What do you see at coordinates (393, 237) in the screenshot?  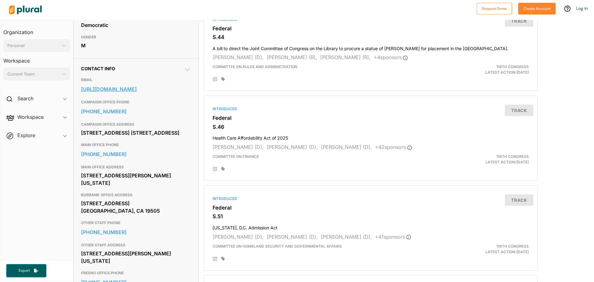 I see `span: + 41 sponsor s` at bounding box center [393, 237].